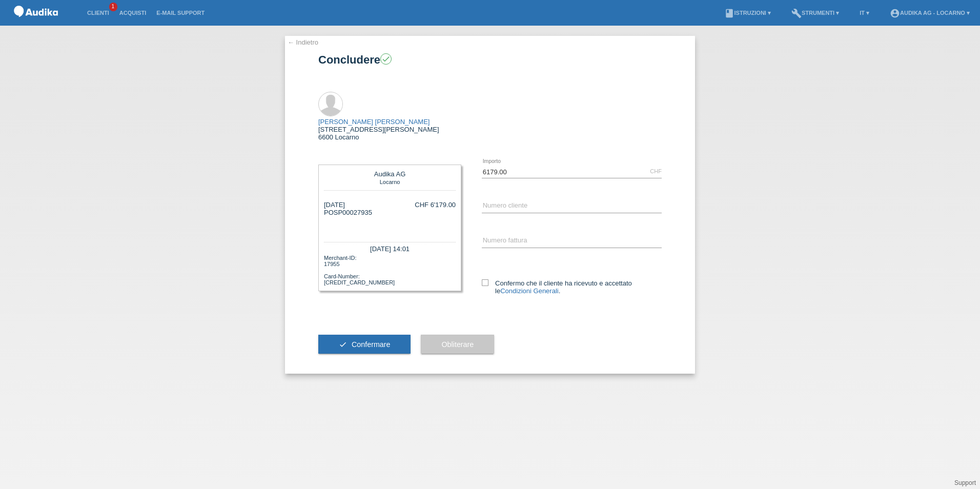 The width and height of the screenshot is (980, 489). Describe the element at coordinates (747, 13) in the screenshot. I see `a: bookIstruzioni ▾` at that location.